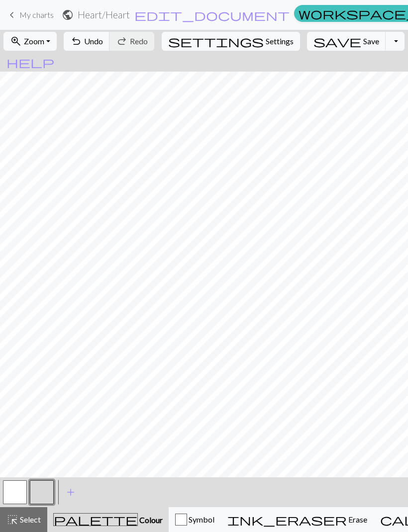 This screenshot has width=408, height=532. I want to click on span: help, so click(30, 62).